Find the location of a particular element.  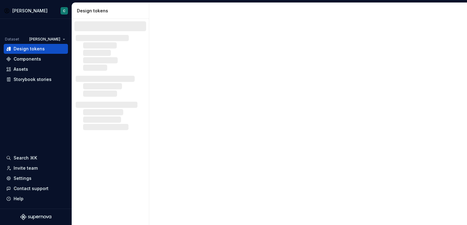

div: Assets is located at coordinates (21, 69).